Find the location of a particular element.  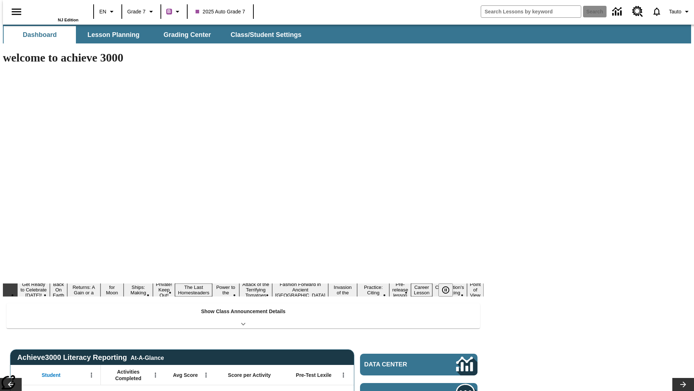

button: Slide 14 Career Lesson is located at coordinates (422, 290).